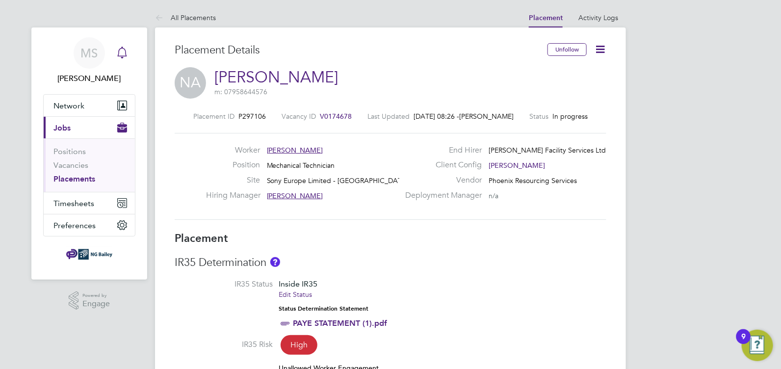  What do you see at coordinates (533, 181) in the screenshot?
I see `span: Phoenix Resourcing Services` at bounding box center [533, 181].